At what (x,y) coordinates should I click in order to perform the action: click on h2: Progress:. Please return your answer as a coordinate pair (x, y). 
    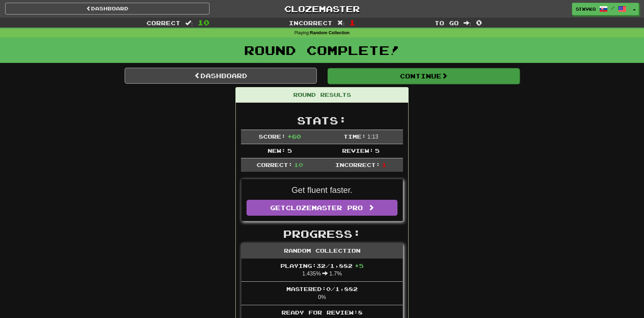
    Looking at the image, I should click on (322, 234).